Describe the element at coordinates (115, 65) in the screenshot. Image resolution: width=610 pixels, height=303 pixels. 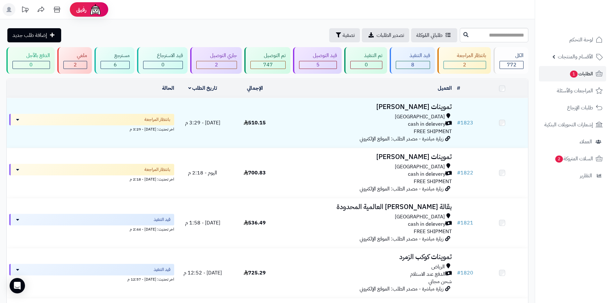
I see `span: 6` at that location.